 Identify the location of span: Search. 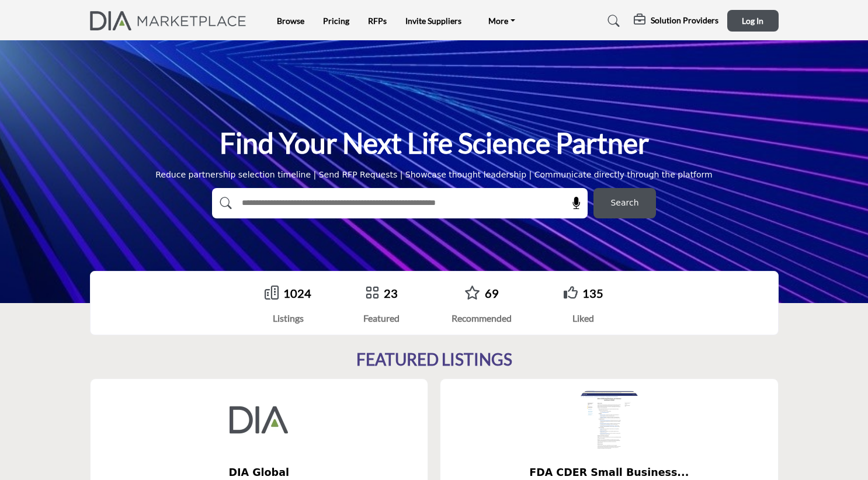
(624, 203).